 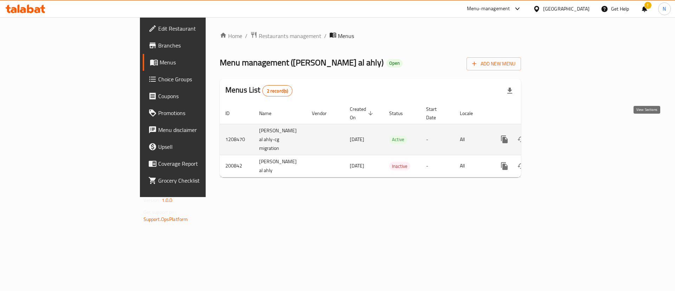 I want to click on a: Coupons, so click(x=197, y=96).